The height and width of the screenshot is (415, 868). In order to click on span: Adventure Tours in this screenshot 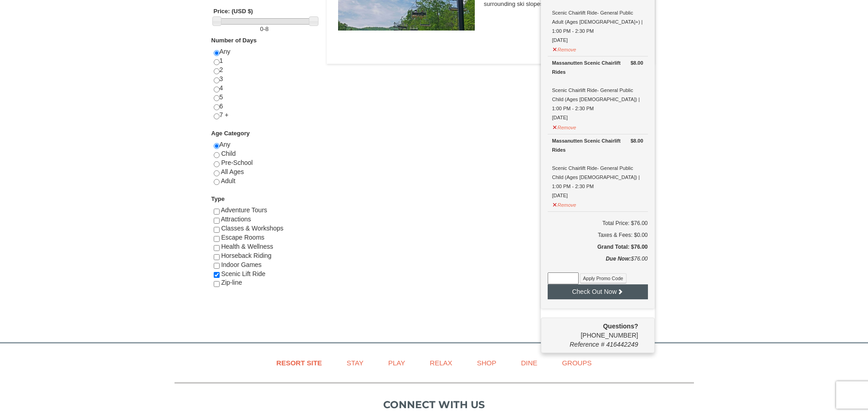, I will do `click(244, 210)`.